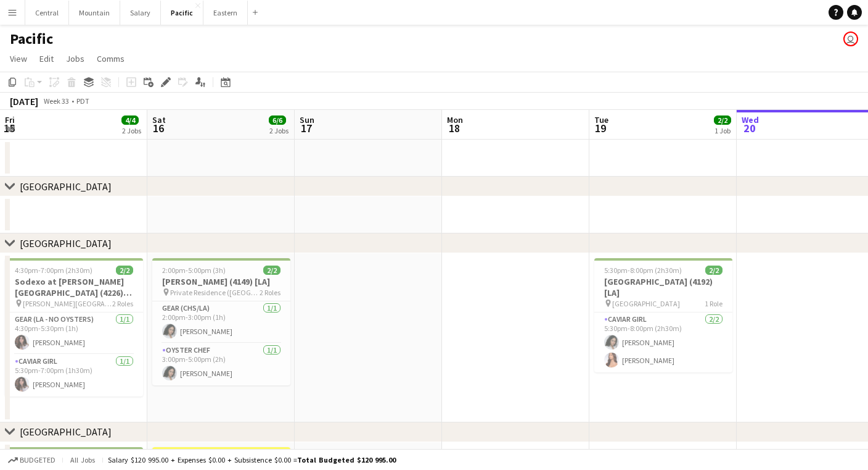 The width and height of the screenshot is (868, 470). What do you see at coordinates (19, 59) in the screenshot?
I see `span: View` at bounding box center [19, 59].